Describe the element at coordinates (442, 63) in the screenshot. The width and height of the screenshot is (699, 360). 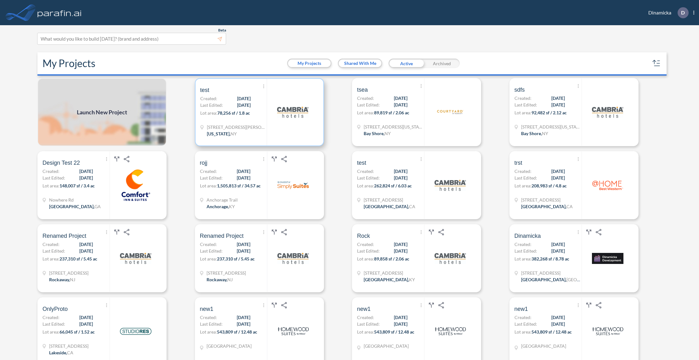
I see `div: Archived` at that location.